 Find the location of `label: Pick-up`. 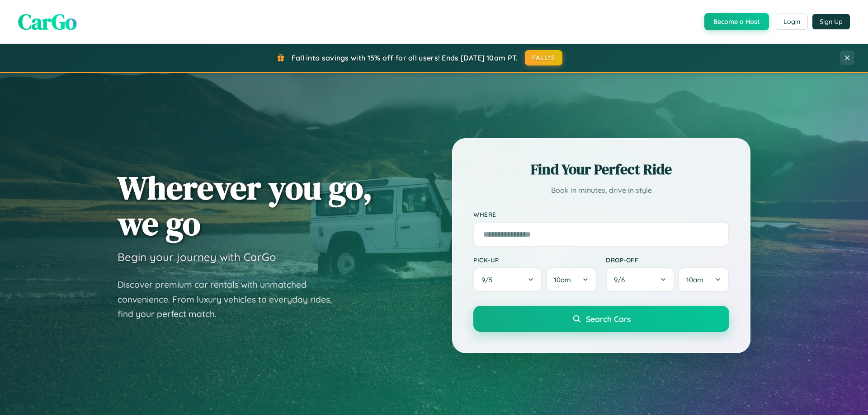

label: Pick-up is located at coordinates (535, 259).